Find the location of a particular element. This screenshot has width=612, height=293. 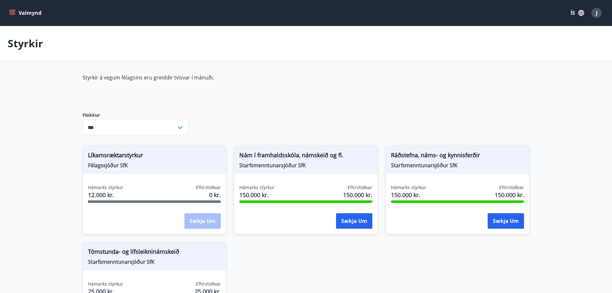

p: Styrkir á vegum félagsins eru greiddir tvisvar í mánuði. is located at coordinates (234, 77).